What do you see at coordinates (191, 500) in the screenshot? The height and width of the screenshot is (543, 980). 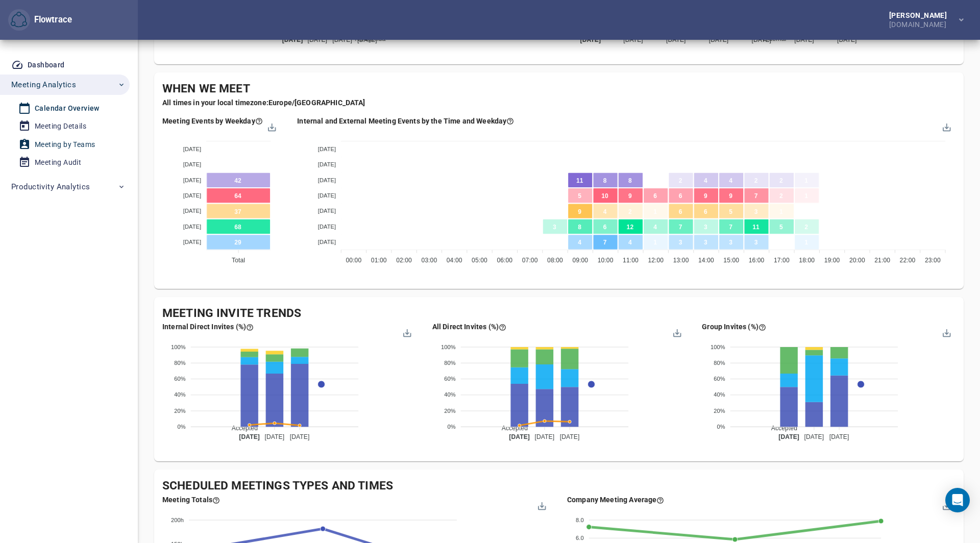 I see `div: This is a sum of all meetings and how many hours of meetings are scheduled for the given time per...` at bounding box center [191, 500].